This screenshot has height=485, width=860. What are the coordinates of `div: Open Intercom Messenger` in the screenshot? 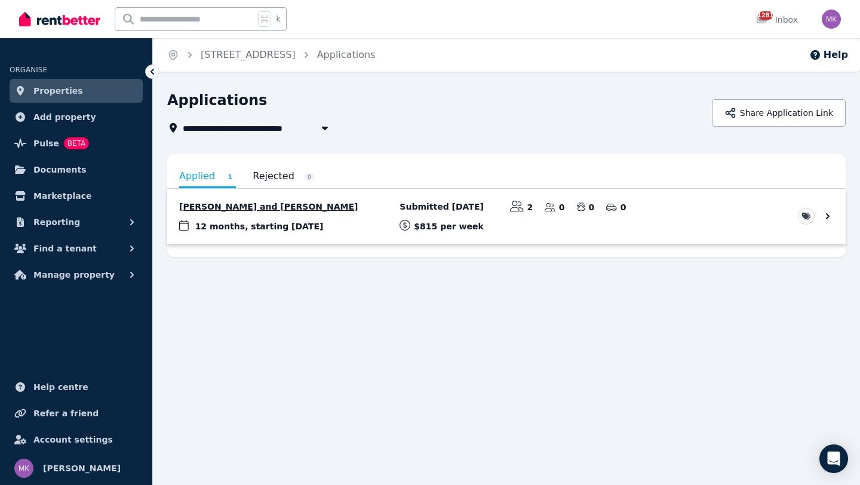 It's located at (833, 458).